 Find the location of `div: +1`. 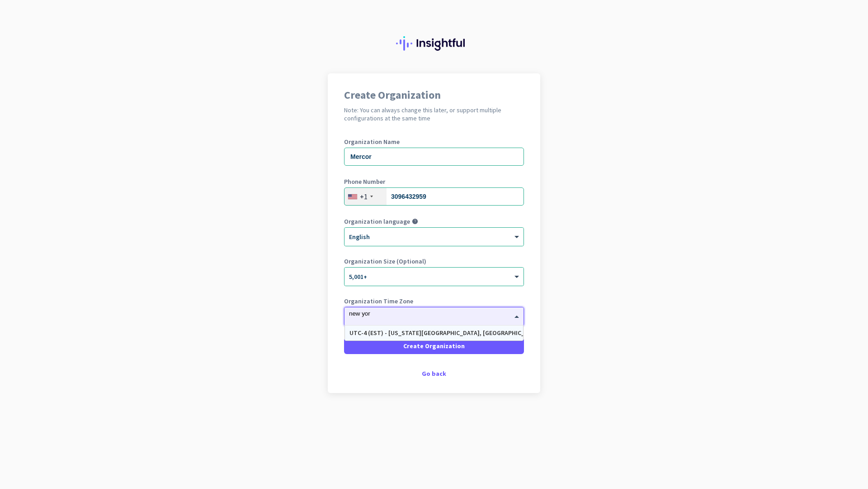

div: +1 is located at coordinates (363, 196).